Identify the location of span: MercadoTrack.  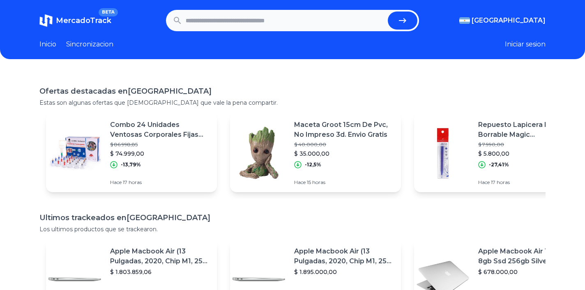
(83, 21).